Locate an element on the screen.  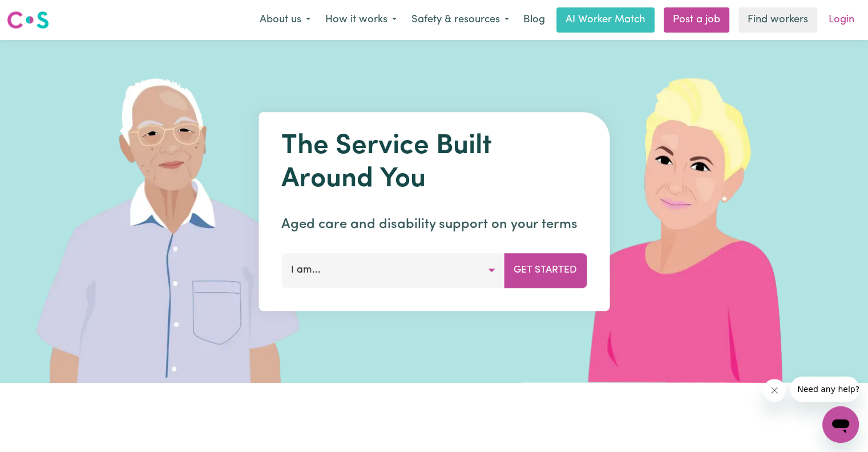
a: Login is located at coordinates (841, 20).